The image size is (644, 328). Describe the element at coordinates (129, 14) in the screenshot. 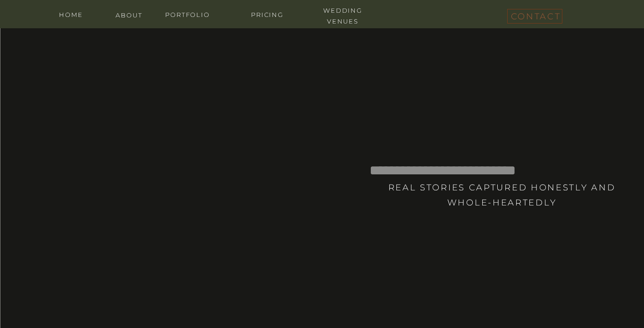

I see `a: about` at that location.